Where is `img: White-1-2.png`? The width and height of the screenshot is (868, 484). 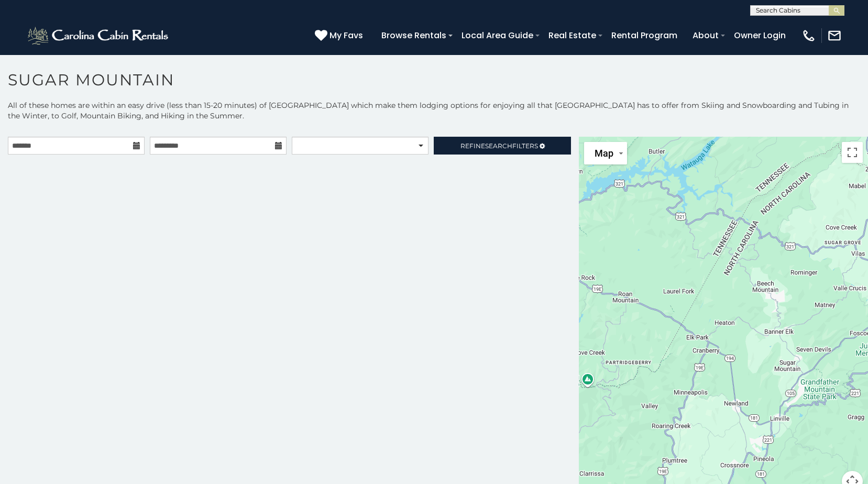 img: White-1-2.png is located at coordinates (98, 35).